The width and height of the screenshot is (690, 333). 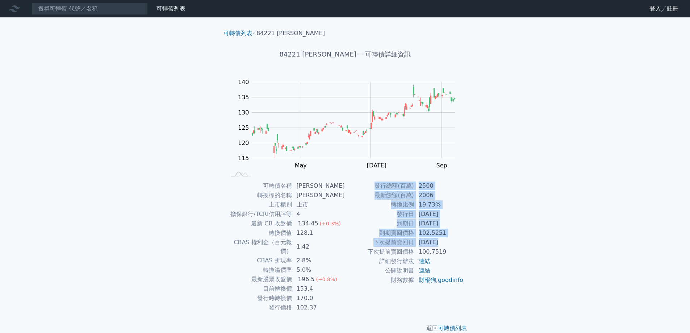 What do you see at coordinates (379, 195) in the screenshot?
I see `td: 最新餘額(百萬)` at bounding box center [379, 195].